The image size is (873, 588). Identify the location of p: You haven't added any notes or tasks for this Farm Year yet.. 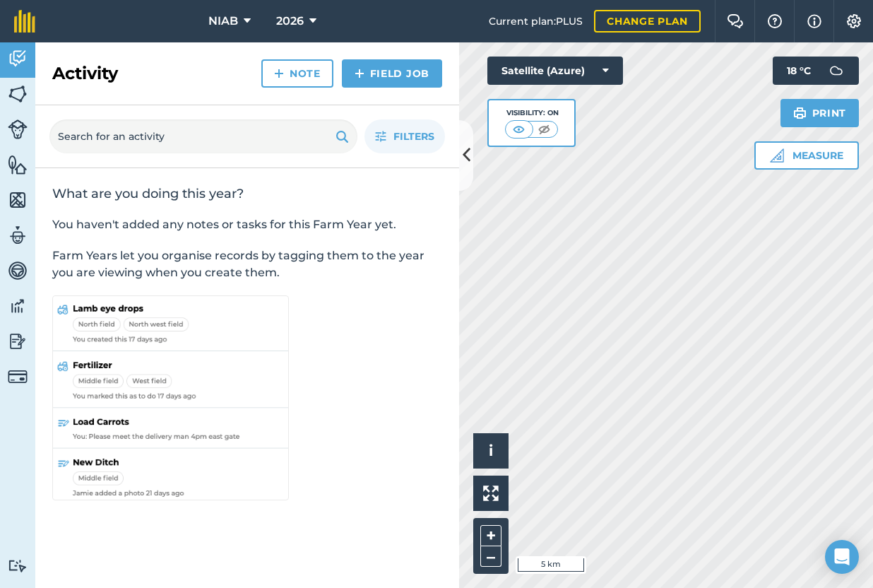
(247, 224).